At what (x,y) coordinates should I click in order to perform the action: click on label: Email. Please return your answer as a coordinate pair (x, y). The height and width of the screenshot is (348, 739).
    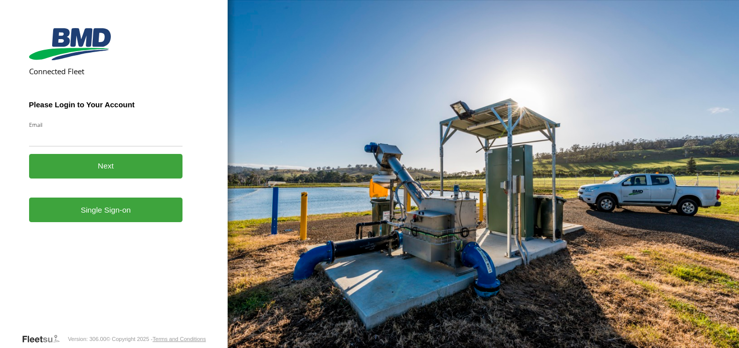
    Looking at the image, I should click on (106, 124).